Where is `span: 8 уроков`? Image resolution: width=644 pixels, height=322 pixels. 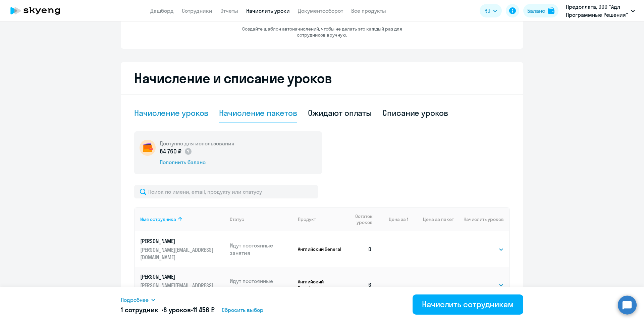
span: 8 уроков is located at coordinates (177, 309).